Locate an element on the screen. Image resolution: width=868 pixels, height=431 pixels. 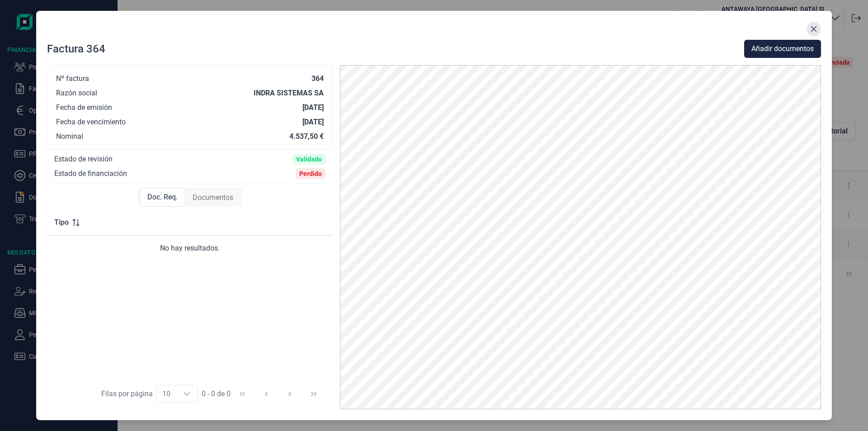
div: Filas por página is located at coordinates (127, 394).